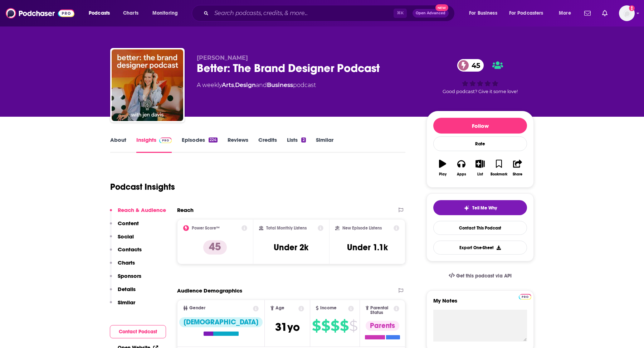 The image size is (644, 348). Describe the element at coordinates (213, 140) in the screenshot. I see `div: 224` at that location.